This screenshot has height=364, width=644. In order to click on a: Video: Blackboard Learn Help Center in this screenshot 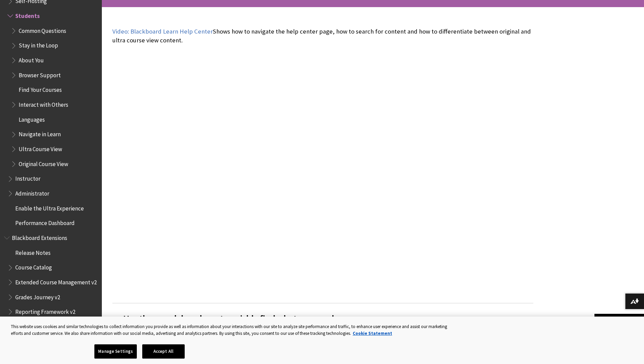, I will do `click(162, 31)`.